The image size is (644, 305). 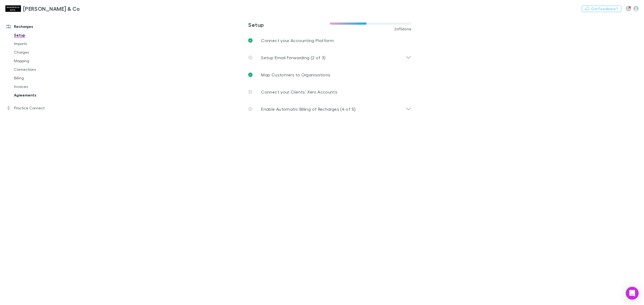 I want to click on div: Open Intercom Messenger, so click(x=632, y=293).